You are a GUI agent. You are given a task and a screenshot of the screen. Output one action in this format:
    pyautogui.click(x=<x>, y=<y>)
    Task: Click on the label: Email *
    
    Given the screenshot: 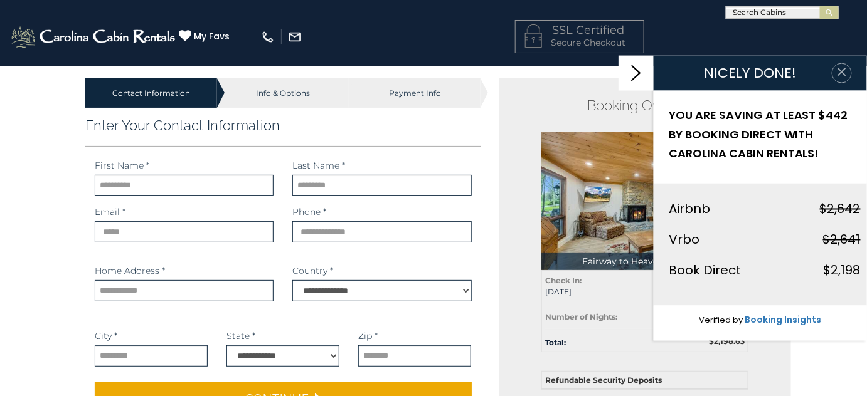 What is the action you would take?
    pyautogui.click(x=110, y=212)
    